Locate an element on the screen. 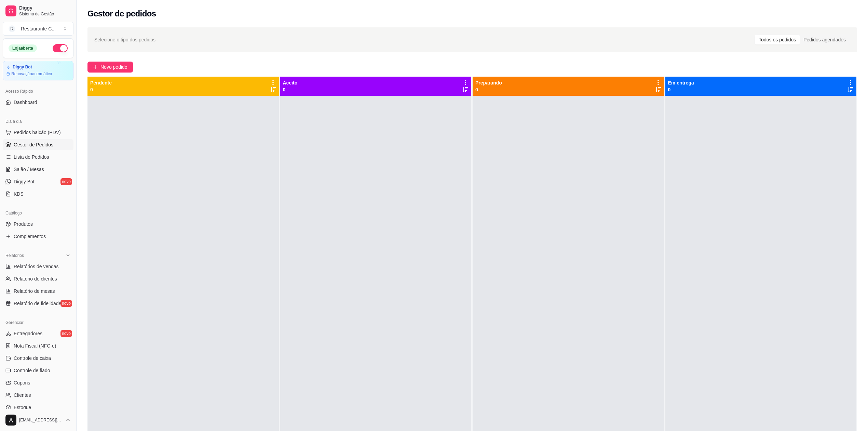 This screenshot has width=868, height=431. span: Entregadores is located at coordinates (28, 333).